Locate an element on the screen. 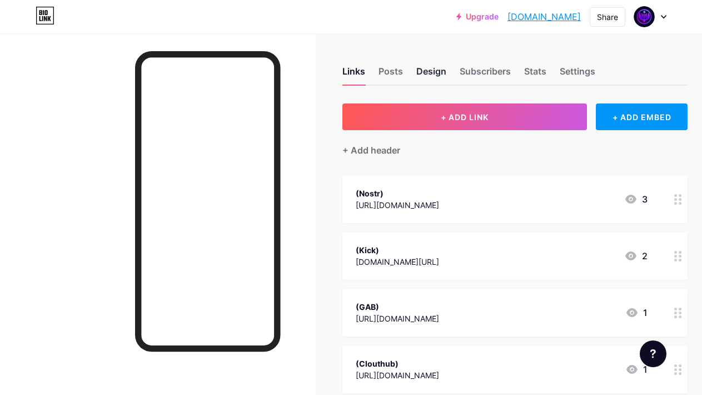  div: Stats is located at coordinates (535, 74).